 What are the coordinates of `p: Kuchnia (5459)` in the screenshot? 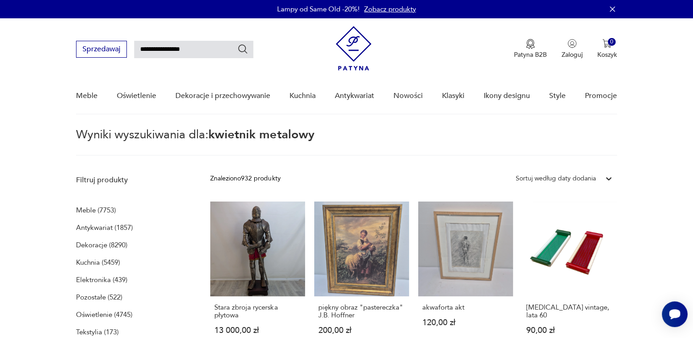 It's located at (98, 262).